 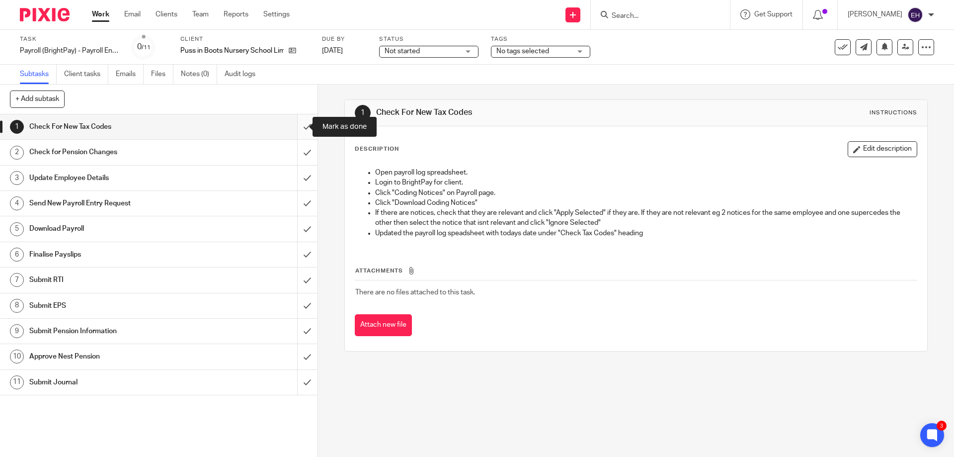 I want to click on p: Click "Coding Notices" on Payroll page., so click(x=645, y=193).